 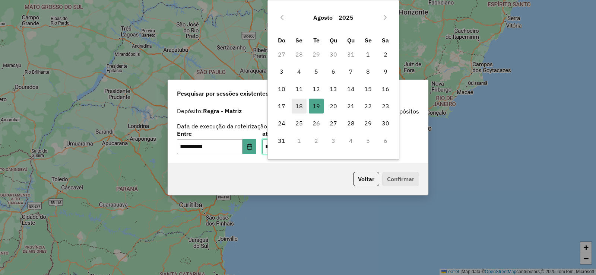 What do you see at coordinates (223, 126) in the screenshot?
I see `label: Data de execução da roteirização:` at bounding box center [223, 126].